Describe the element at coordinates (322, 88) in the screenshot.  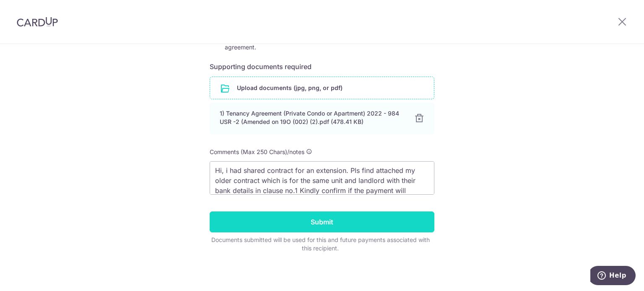
I see `div: Upload documents (jpg, png, or pdf)` at that location.